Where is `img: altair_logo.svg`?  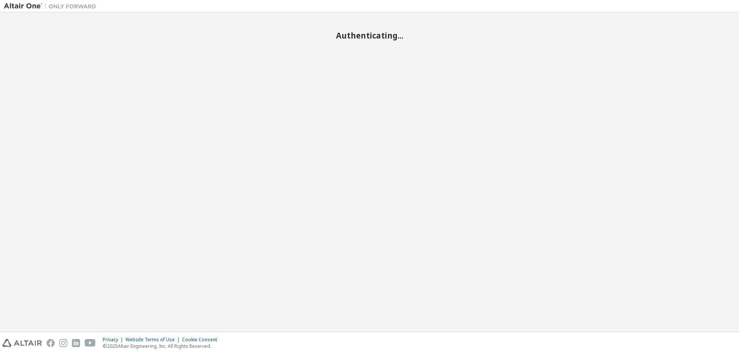
img: altair_logo.svg is located at coordinates (22, 342).